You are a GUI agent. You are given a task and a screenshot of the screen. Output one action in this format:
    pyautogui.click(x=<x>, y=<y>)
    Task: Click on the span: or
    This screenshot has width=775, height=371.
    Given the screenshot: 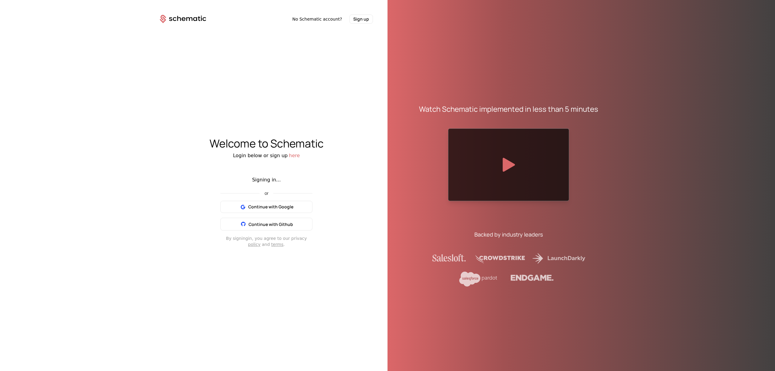 What is the action you would take?
    pyautogui.click(x=266, y=193)
    